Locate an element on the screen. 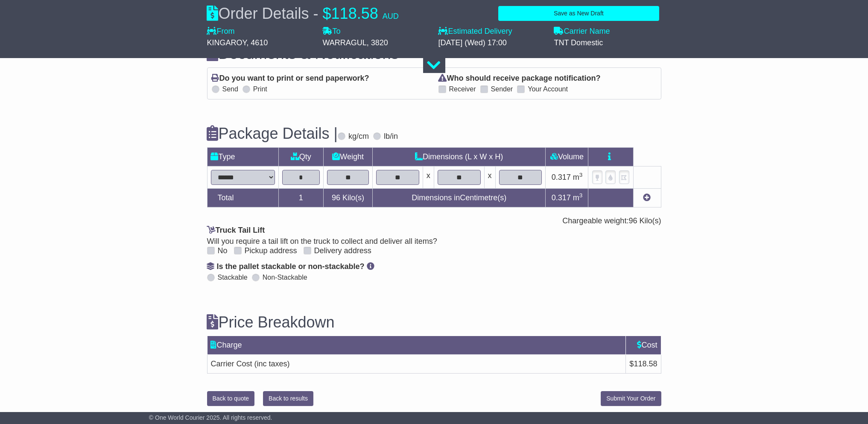  label: Receiver is located at coordinates (463, 89).